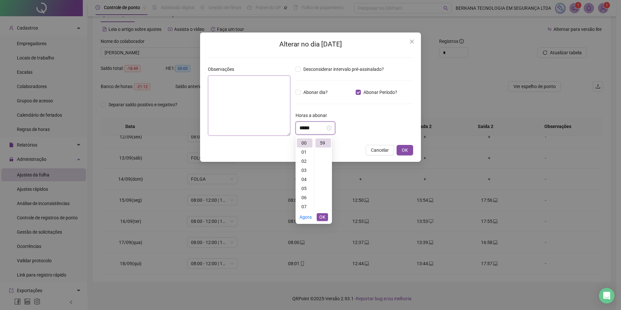 The image size is (621, 310). What do you see at coordinates (305, 188) in the screenshot?
I see `div: 05` at bounding box center [305, 188].